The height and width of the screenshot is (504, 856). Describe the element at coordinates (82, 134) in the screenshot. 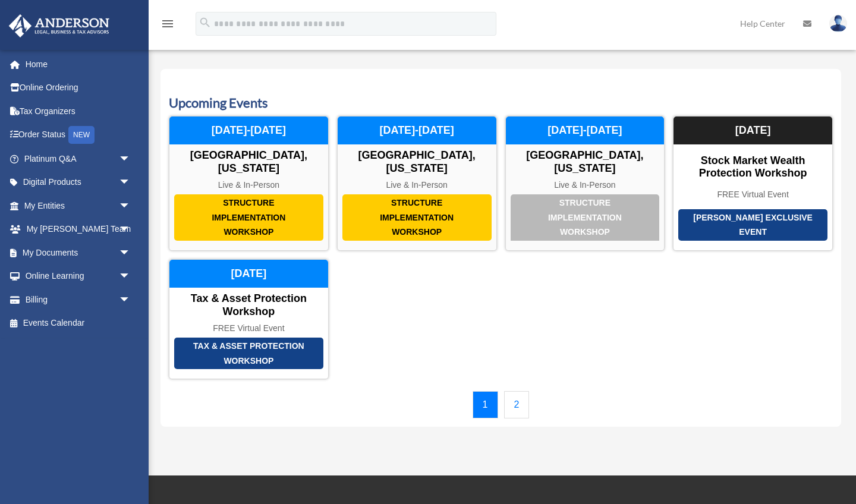

I see `div: NEW` at that location.